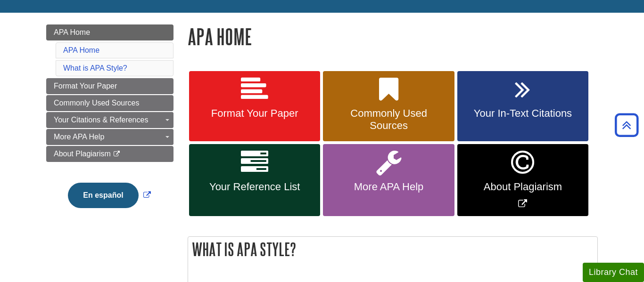 The width and height of the screenshot is (644, 282). I want to click on a: Your Citations & References, so click(110, 120).